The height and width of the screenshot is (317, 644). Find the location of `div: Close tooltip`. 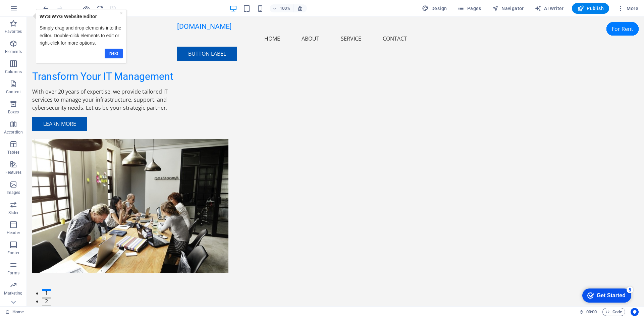

div: Close tooltip is located at coordinates (91, 4).